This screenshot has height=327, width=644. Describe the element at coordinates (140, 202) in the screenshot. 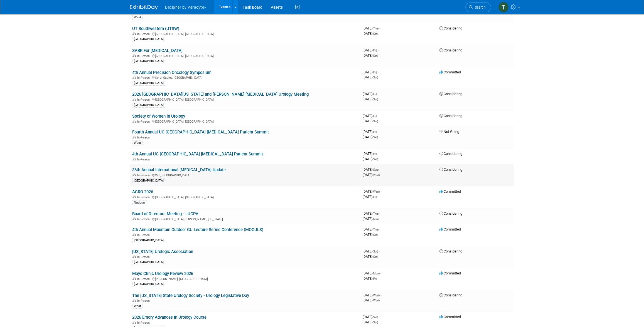

I see `div: National` at that location.